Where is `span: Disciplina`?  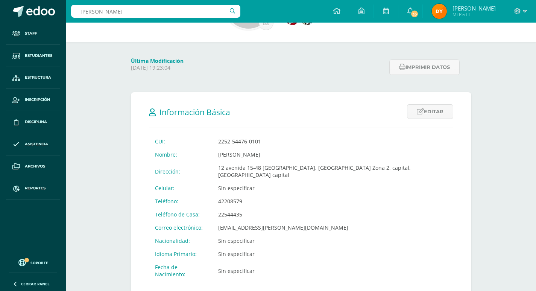 span: Disciplina is located at coordinates (36, 122).